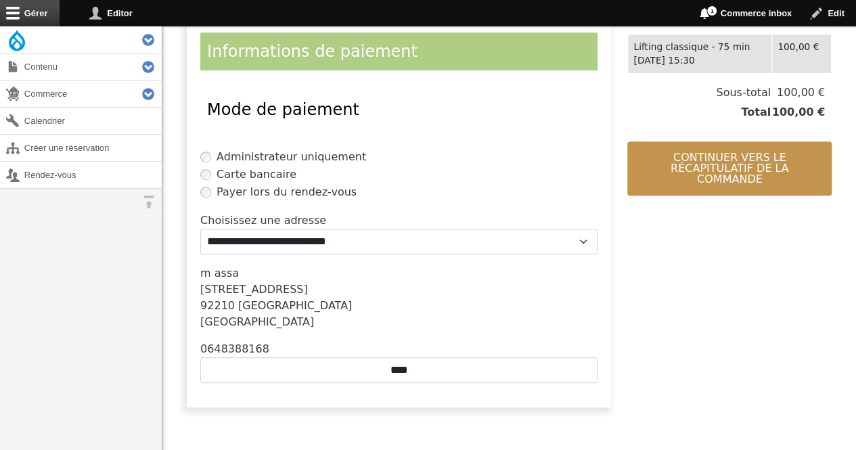 Image resolution: width=856 pixels, height=450 pixels. I want to click on span: Informations de paiement, so click(312, 51).